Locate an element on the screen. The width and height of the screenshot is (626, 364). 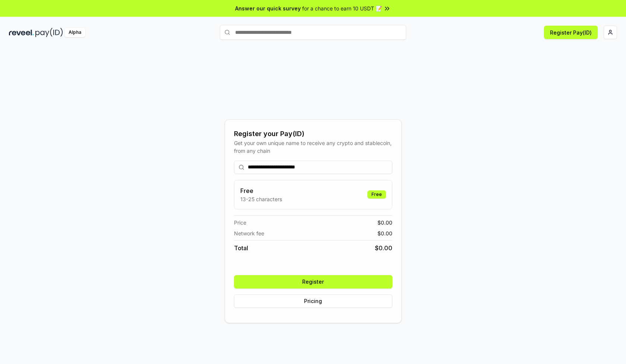
button: Pricing is located at coordinates (313, 301).